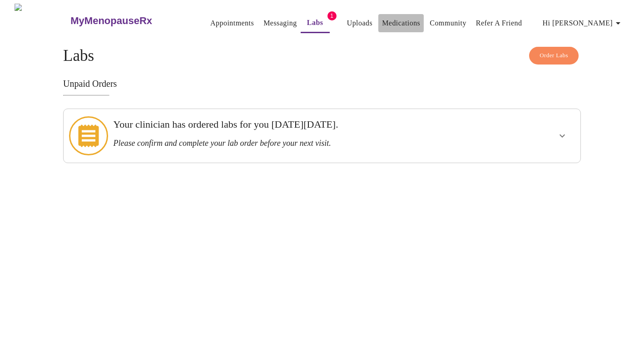  What do you see at coordinates (315, 23) in the screenshot?
I see `button: Labs` at bounding box center [315, 23].